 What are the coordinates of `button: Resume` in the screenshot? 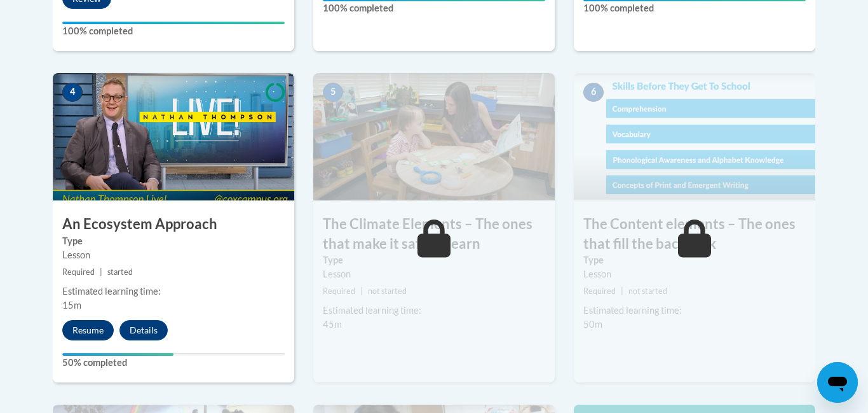 It's located at (88, 330).